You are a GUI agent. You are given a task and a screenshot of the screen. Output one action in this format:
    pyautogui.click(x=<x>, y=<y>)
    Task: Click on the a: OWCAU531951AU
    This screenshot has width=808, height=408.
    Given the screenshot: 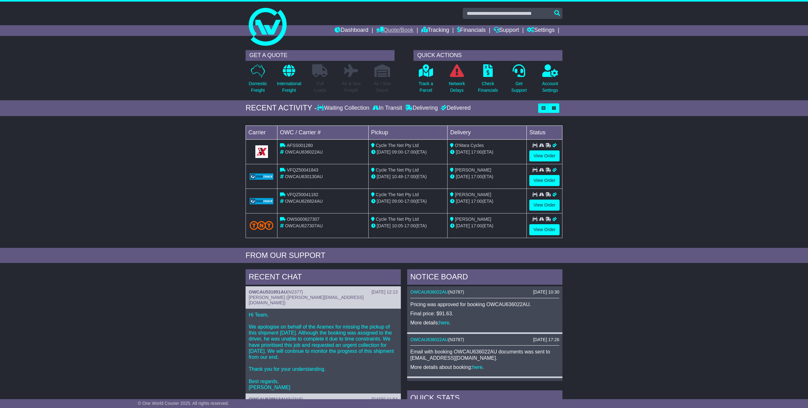 What is the action you would take?
    pyautogui.click(x=268, y=292)
    